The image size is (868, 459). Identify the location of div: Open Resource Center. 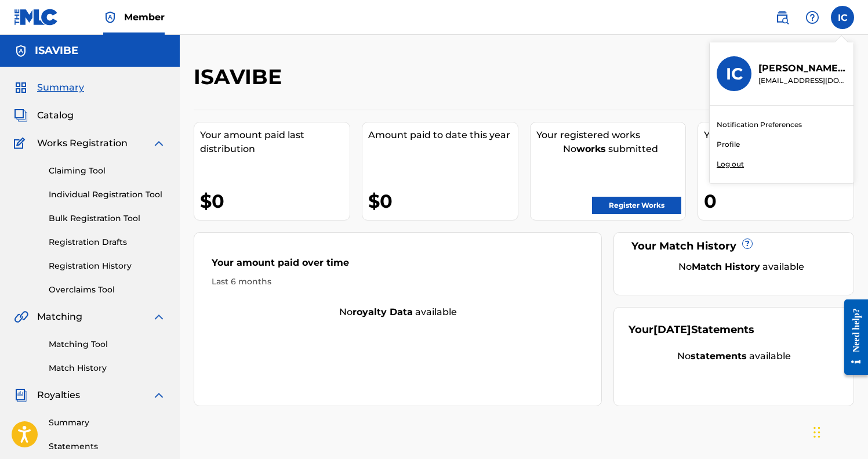
(20, 49).